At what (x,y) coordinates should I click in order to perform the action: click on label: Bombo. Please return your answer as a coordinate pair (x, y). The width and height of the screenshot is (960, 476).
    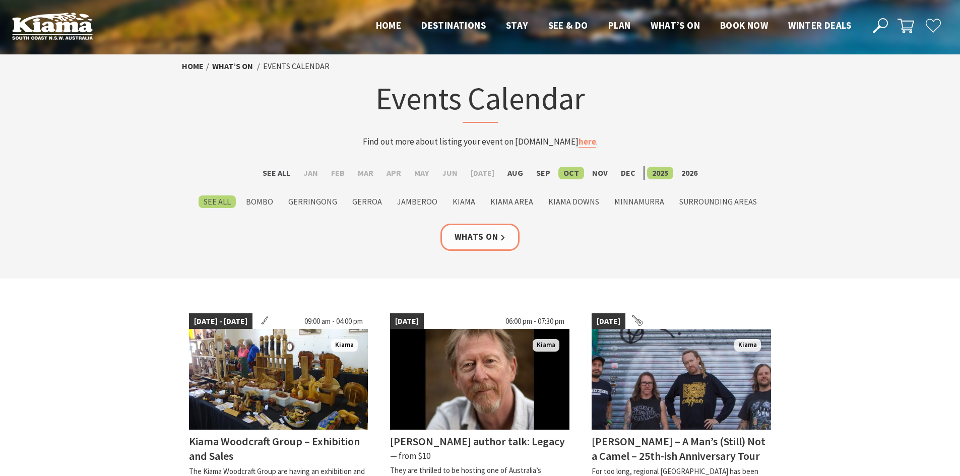
    Looking at the image, I should click on (259, 202).